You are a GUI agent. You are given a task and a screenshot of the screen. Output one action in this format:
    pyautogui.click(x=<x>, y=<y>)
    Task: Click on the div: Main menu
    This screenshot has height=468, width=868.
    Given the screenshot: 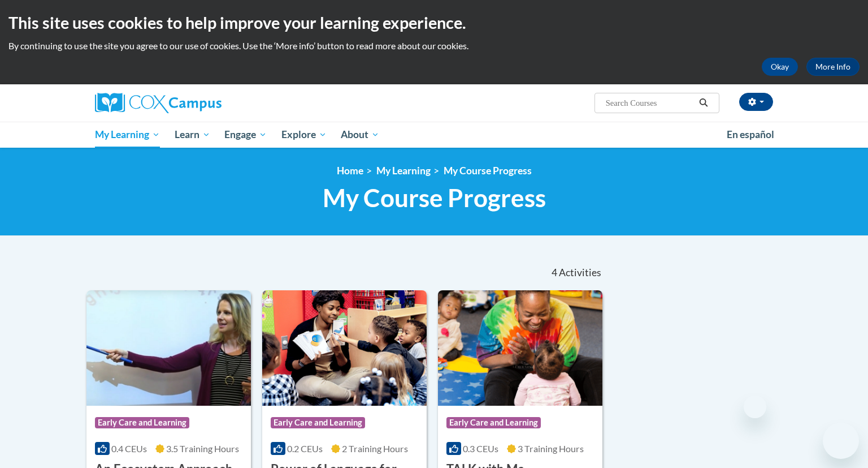 What is the action you would take?
    pyautogui.click(x=434, y=135)
    